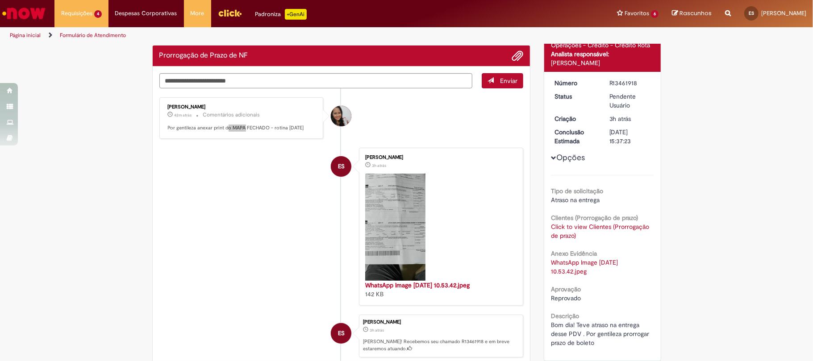 Image resolution: width=813 pixels, height=361 pixels. What do you see at coordinates (271, 35) in the screenshot?
I see `ul: Trilhas de página` at bounding box center [271, 35].